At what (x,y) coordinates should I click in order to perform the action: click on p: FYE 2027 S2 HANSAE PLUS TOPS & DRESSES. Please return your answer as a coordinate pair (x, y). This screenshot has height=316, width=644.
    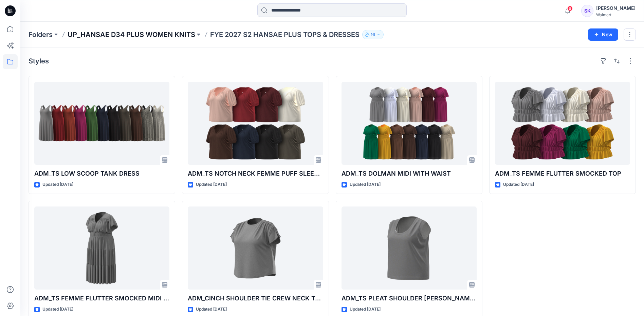
    Looking at the image, I should click on (285, 34).